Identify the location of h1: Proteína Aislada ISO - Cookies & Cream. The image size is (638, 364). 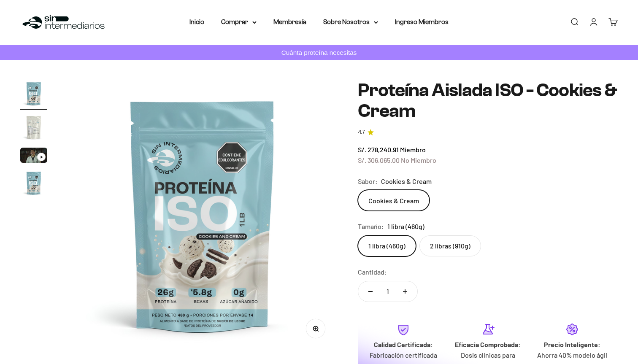
(488, 101).